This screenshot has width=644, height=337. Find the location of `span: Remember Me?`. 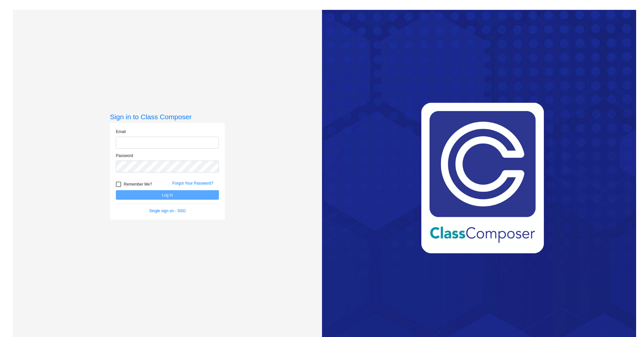

span: Remember Me? is located at coordinates (138, 184).